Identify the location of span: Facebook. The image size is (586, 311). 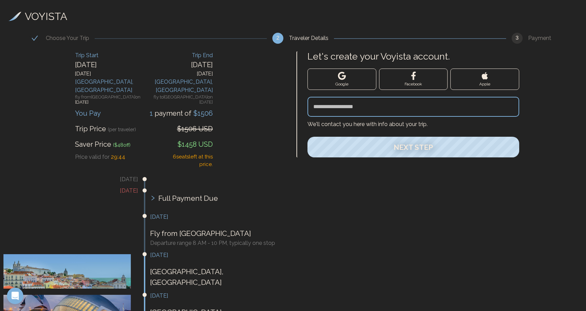
(413, 84).